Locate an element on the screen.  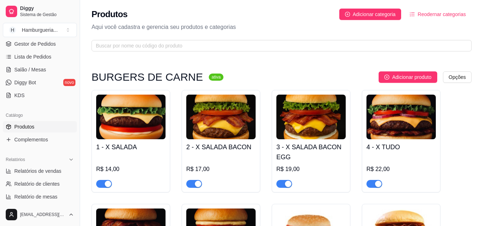
button: Select a team is located at coordinates (40, 30).